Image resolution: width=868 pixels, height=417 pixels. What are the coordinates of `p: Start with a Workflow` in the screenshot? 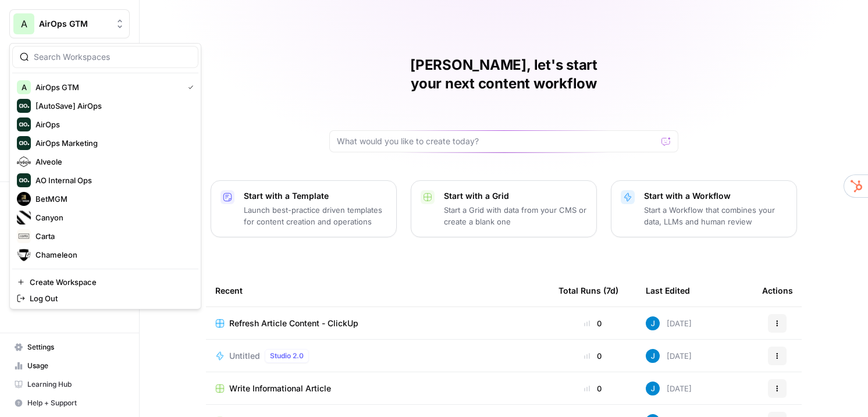 It's located at (716, 196).